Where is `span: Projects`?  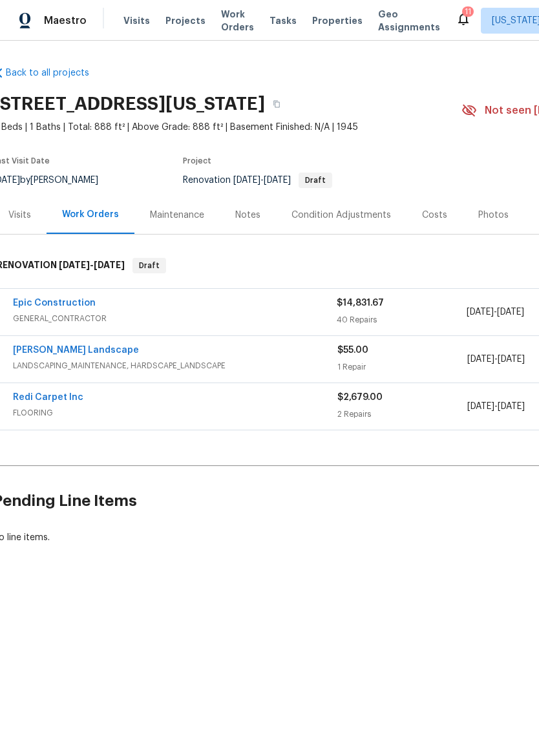 span: Projects is located at coordinates (185, 21).